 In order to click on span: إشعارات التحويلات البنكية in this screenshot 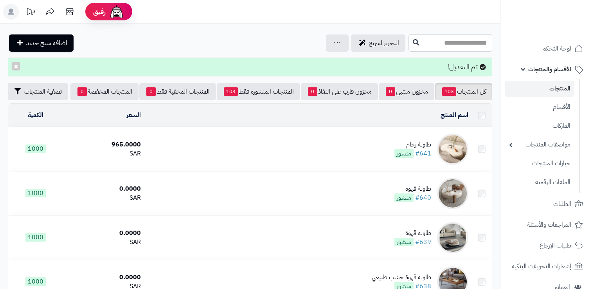, I will do `click(541, 266)`.